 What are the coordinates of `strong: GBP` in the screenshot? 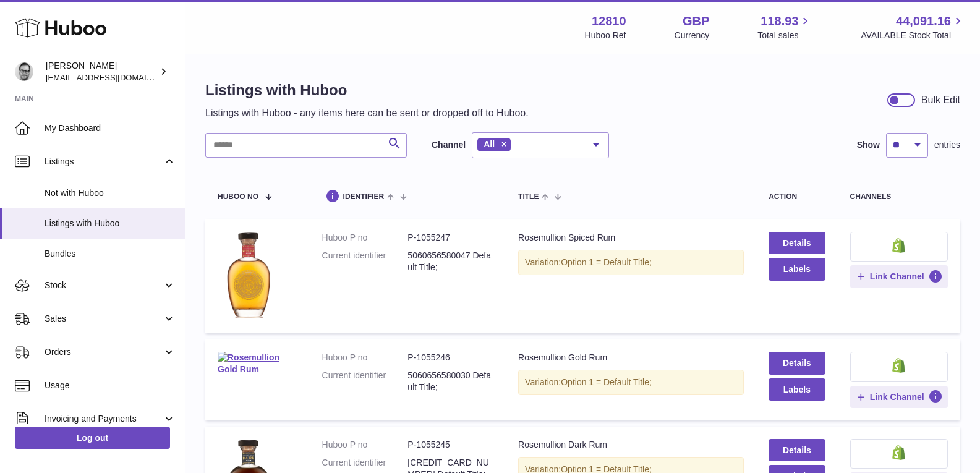 It's located at (696, 21).